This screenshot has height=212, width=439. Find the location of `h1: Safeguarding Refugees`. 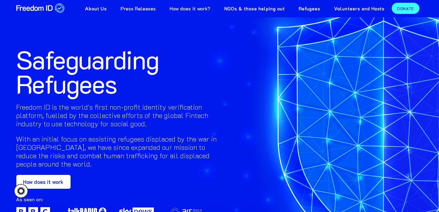

h1: Safeguarding Refugees is located at coordinates (116, 72).